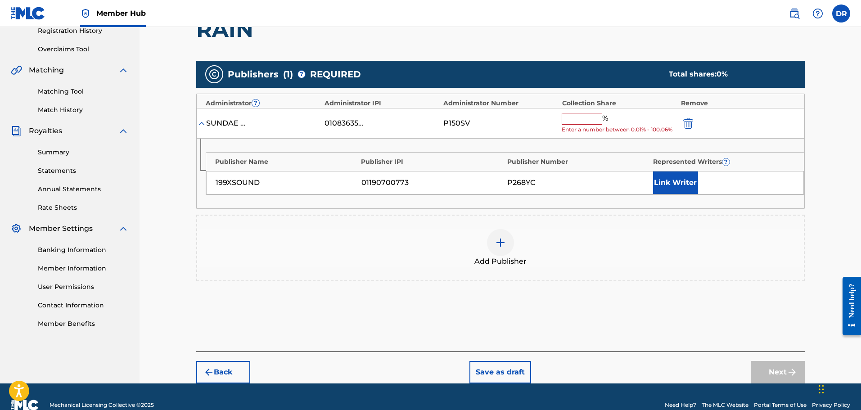 Image resolution: width=861 pixels, height=410 pixels. I want to click on div: Administrator IPI, so click(382, 103).